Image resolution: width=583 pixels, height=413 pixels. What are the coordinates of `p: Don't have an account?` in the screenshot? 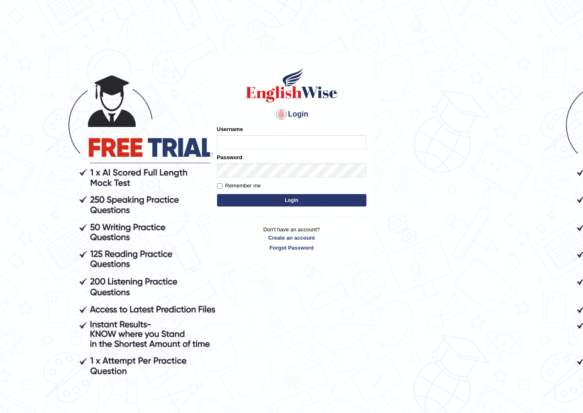 It's located at (292, 238).